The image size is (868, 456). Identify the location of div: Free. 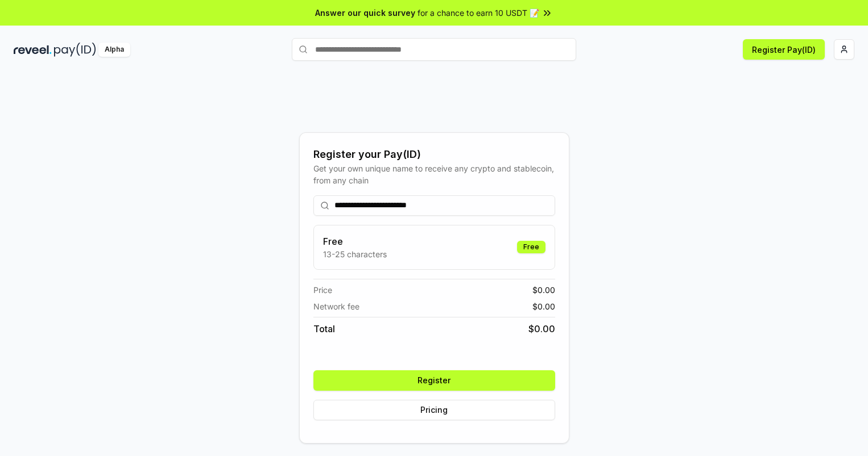
(531, 248).